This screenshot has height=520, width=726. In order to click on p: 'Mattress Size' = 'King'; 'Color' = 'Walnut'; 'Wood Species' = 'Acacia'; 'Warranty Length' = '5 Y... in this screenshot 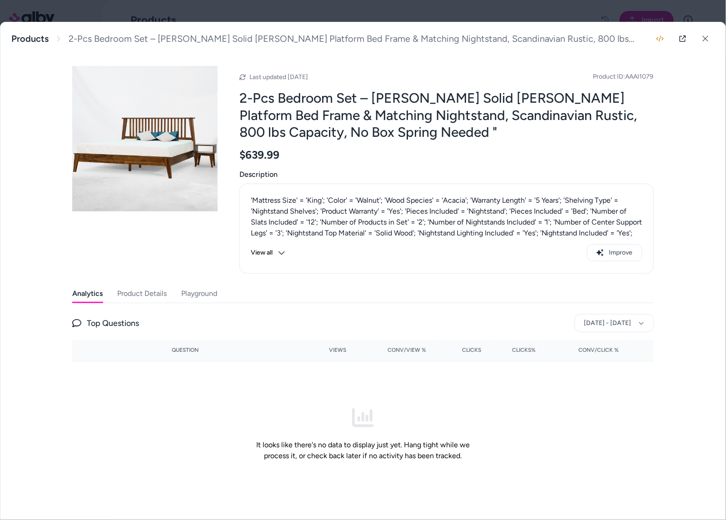, I will do `click(446, 233)`.